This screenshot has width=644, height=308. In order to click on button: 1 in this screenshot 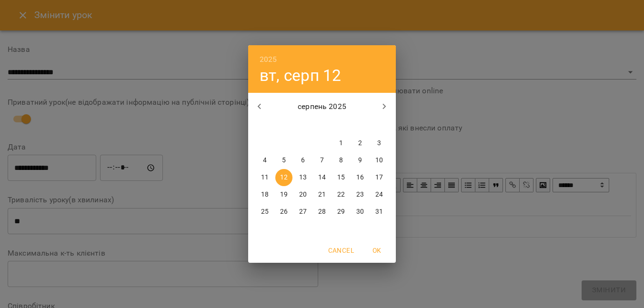, I will do `click(341, 143)`.